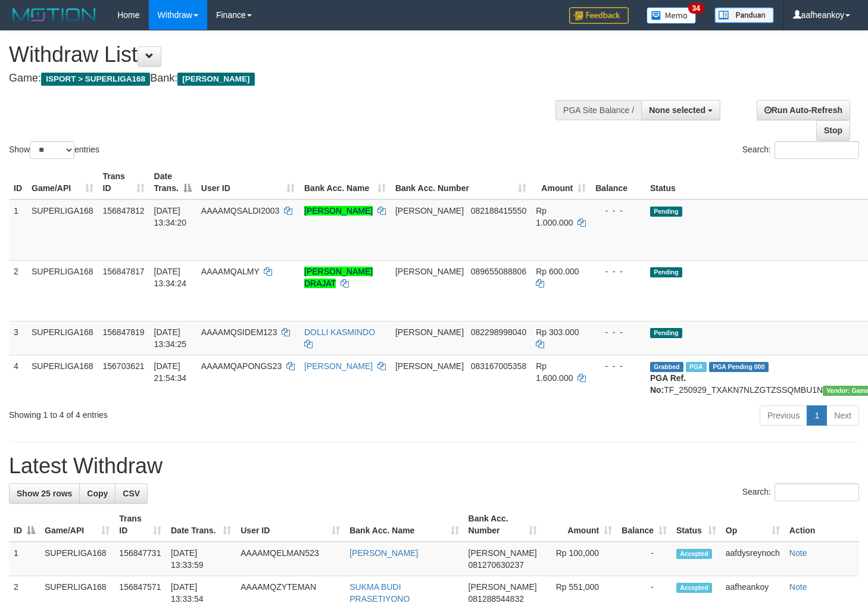 The height and width of the screenshot is (603, 868). Describe the element at coordinates (181, 412) in the screenshot. I see `div: Showing 1 to 4 of 4 entries` at that location.